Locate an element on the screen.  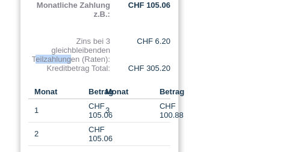
td: CHF 100.88 is located at coordinates (165, 111).